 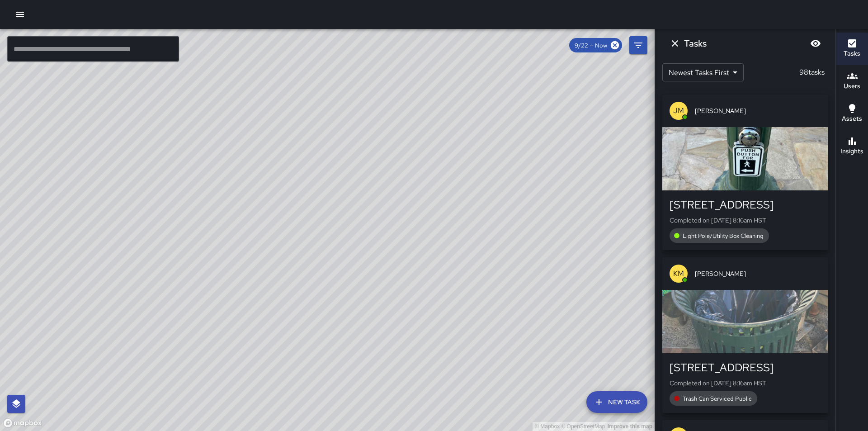 I want to click on h6: Assets, so click(x=852, y=119).